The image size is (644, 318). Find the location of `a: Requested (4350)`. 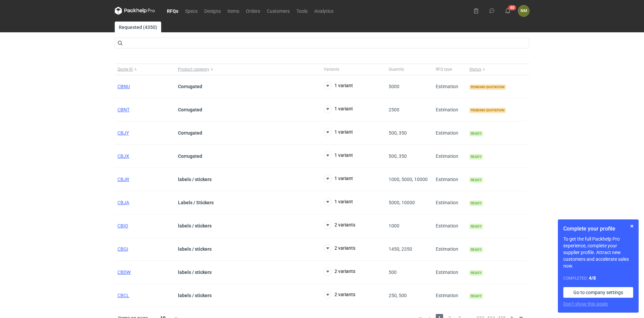

a: Requested (4350) is located at coordinates (138, 27).